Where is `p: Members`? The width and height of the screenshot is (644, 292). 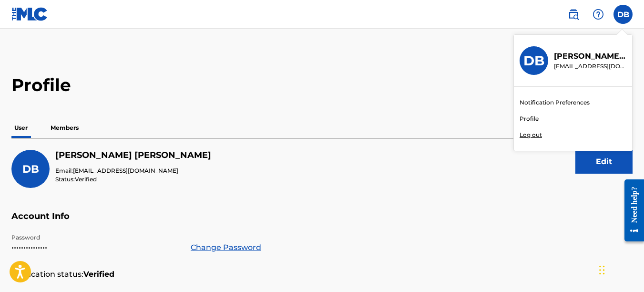 p: Members is located at coordinates (64, 128).